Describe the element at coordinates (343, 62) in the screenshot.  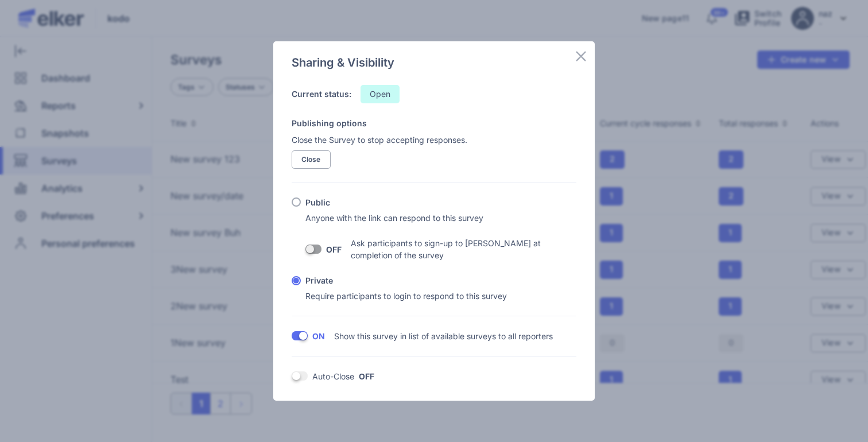
I see `div: Sharing & Visibility` at that location.